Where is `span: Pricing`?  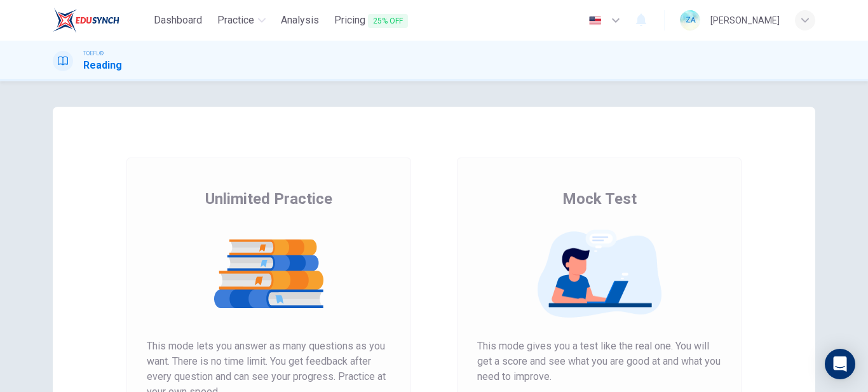 span: Pricing is located at coordinates (371, 20).